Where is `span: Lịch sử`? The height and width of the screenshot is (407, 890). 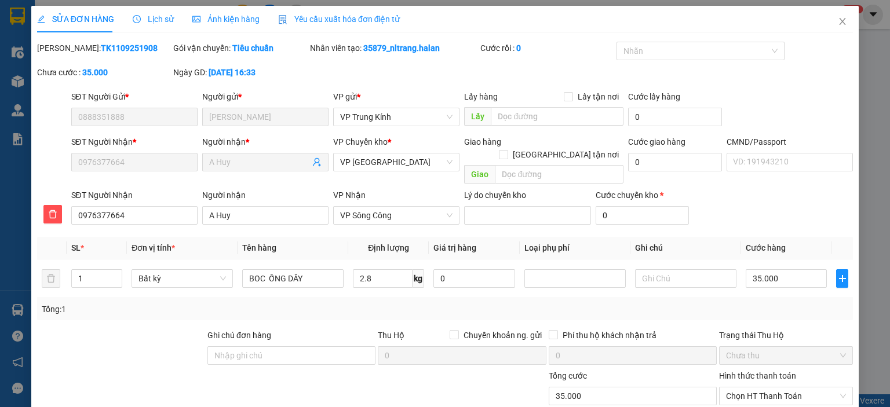
span: Lịch sử is located at coordinates (153, 19).